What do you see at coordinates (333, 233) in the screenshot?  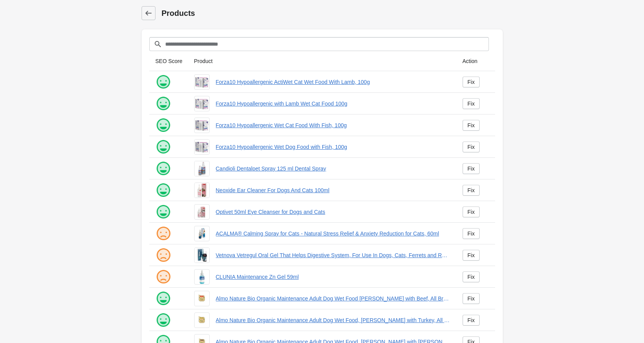 I see `a: ACALMA® Calming Spray for Cats - Natural Stress Relief & Anxiety Reduction for Cats, 60ml` at bounding box center [333, 233].